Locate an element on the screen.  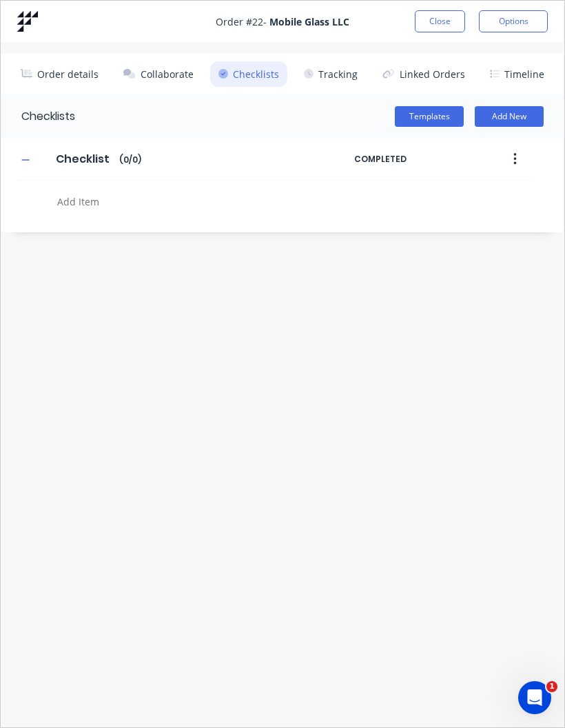
button: Timeline is located at coordinates (517, 74).